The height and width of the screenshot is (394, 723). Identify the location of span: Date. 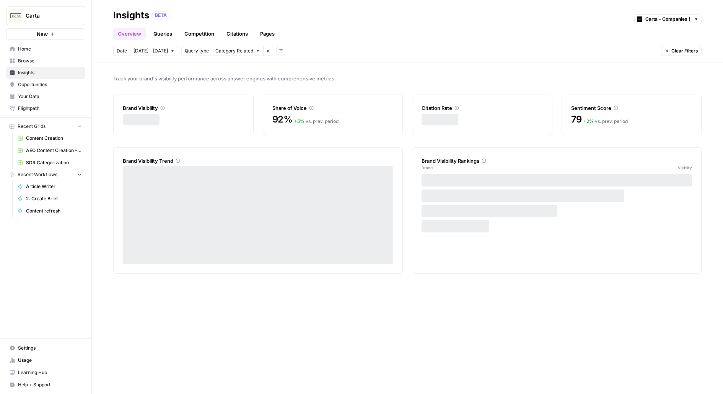
(122, 51).